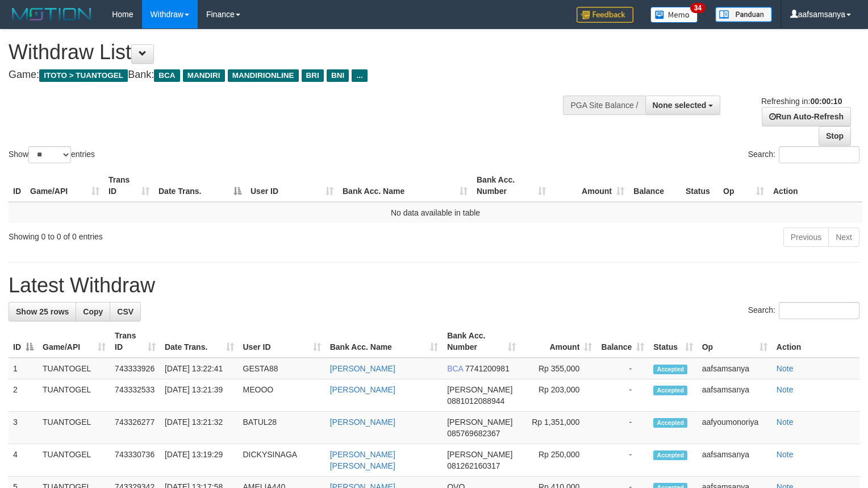 The height and width of the screenshot is (488, 868). What do you see at coordinates (52, 155) in the screenshot?
I see `label: Show entries` at bounding box center [52, 155].